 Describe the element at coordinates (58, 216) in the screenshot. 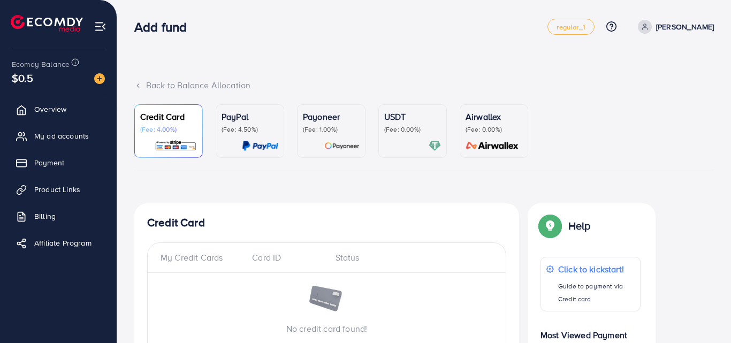

I see `a: Billing` at that location.